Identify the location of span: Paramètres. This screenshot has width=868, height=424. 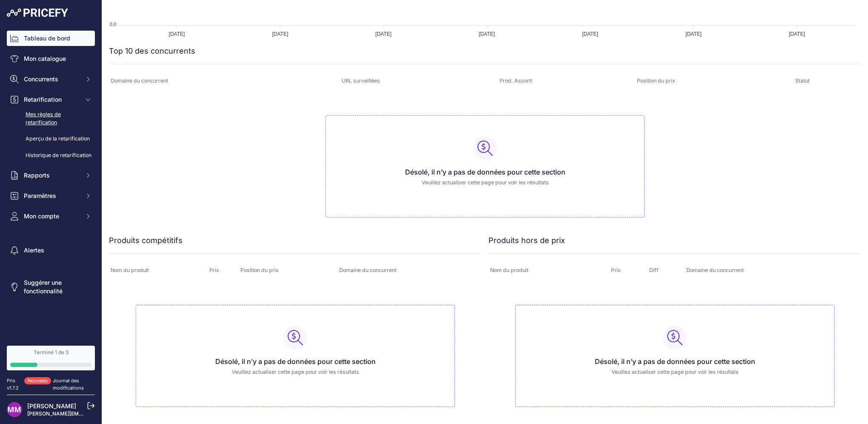
(52, 196).